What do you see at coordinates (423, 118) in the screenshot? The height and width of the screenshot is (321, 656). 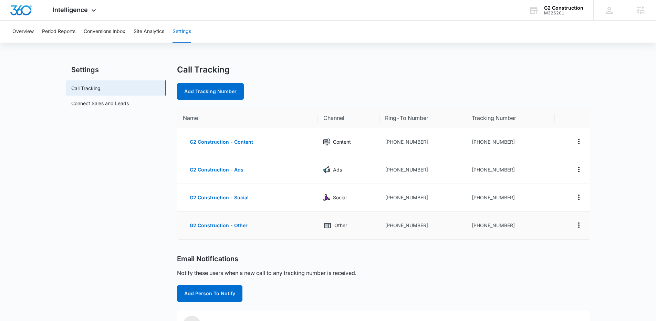 I see `th: Ring-To Number` at bounding box center [423, 118].